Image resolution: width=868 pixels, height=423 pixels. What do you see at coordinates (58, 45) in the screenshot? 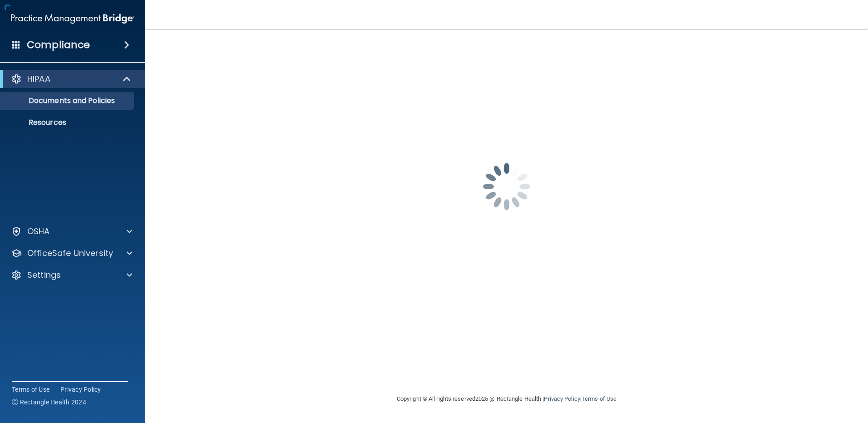
I see `h4: Compliance` at bounding box center [58, 45].